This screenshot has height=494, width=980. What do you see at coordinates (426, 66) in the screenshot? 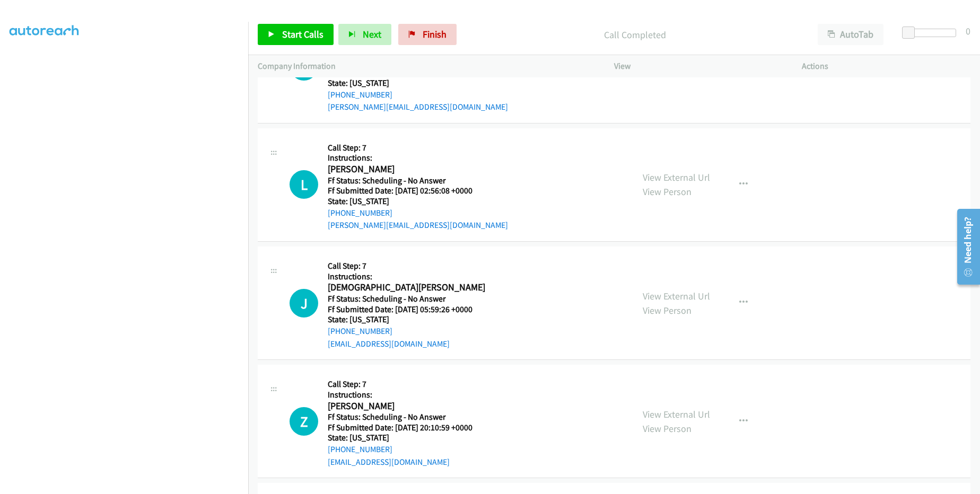
I see `p: Company Information` at bounding box center [426, 66].